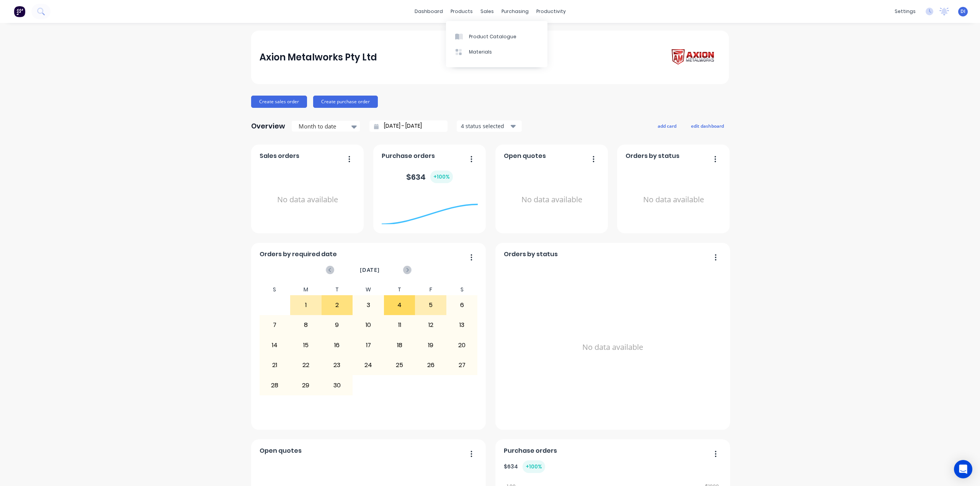 The image size is (980, 486). What do you see at coordinates (515, 12) in the screenshot?
I see `div: purchasing` at bounding box center [515, 12].